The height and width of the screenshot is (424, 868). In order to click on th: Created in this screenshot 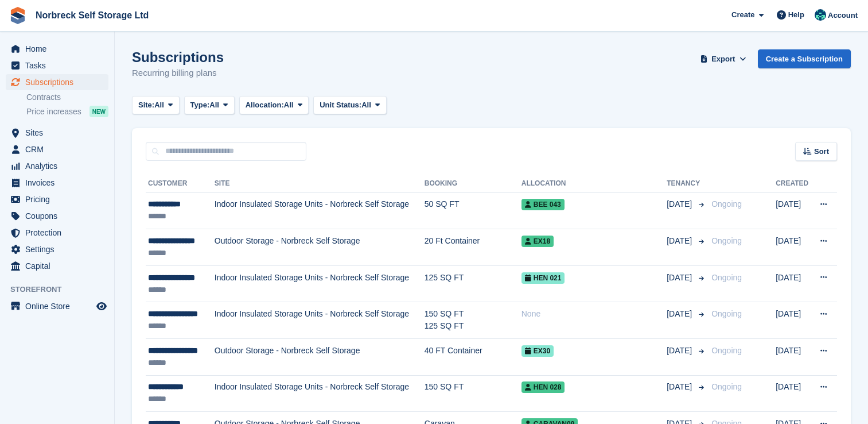, I will do `click(794, 183)`.